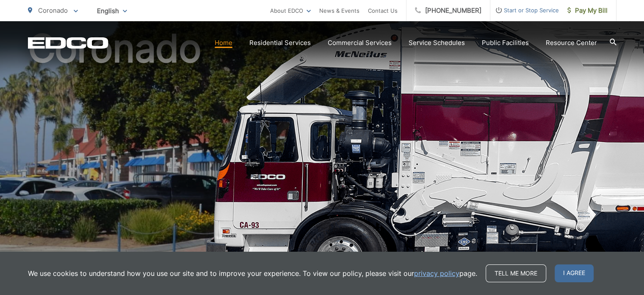 The width and height of the screenshot is (644, 295). Describe the element at coordinates (112, 11) in the screenshot. I see `span: English` at that location.